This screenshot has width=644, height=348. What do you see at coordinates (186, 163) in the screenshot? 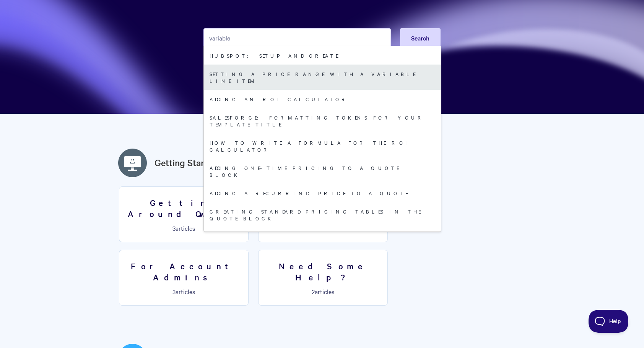
I see `a: Getting Started` at bounding box center [186, 163].